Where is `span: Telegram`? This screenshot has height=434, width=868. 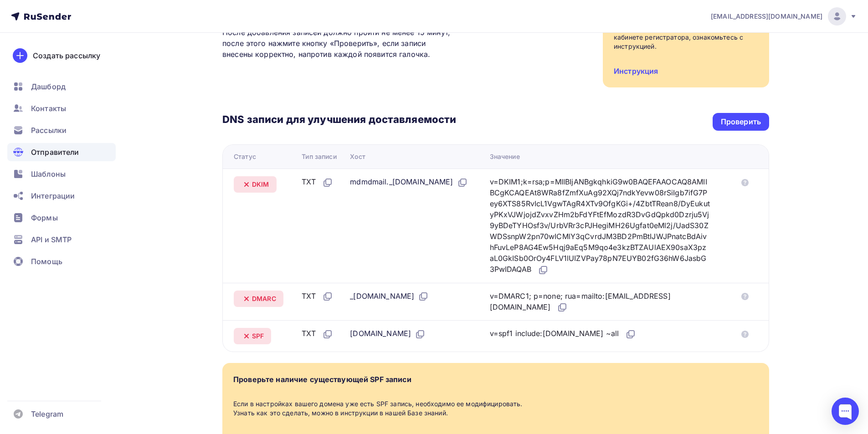 span: Telegram is located at coordinates (47, 414).